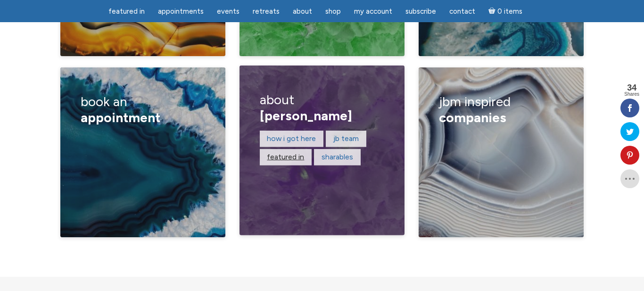 The image size is (644, 291). Describe the element at coordinates (373, 11) in the screenshot. I see `span: My Account` at that location.